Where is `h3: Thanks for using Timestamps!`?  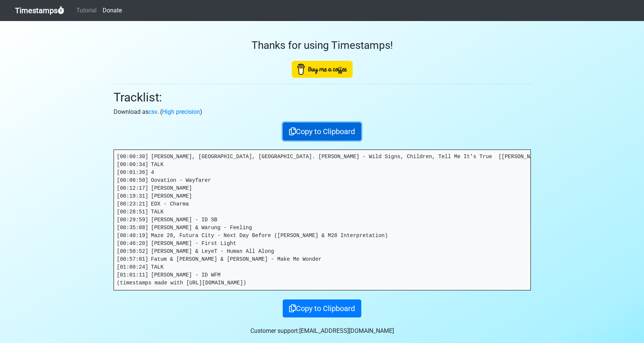
h3: Thanks for using Timestamps! is located at coordinates (322, 45).